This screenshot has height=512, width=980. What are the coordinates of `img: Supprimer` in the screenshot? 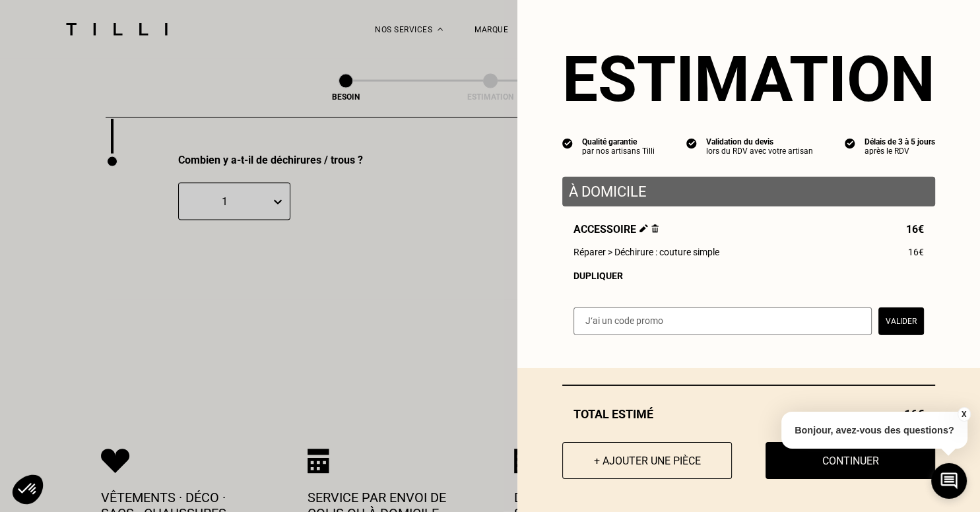 It's located at (654, 228).